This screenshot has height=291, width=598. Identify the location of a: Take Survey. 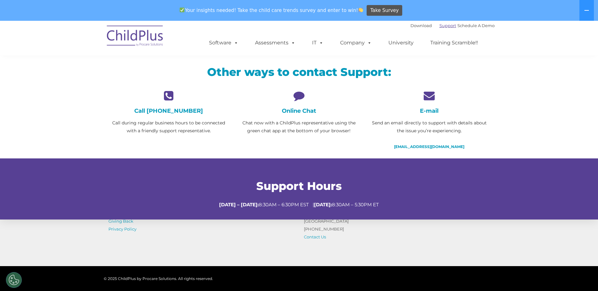
(385, 10).